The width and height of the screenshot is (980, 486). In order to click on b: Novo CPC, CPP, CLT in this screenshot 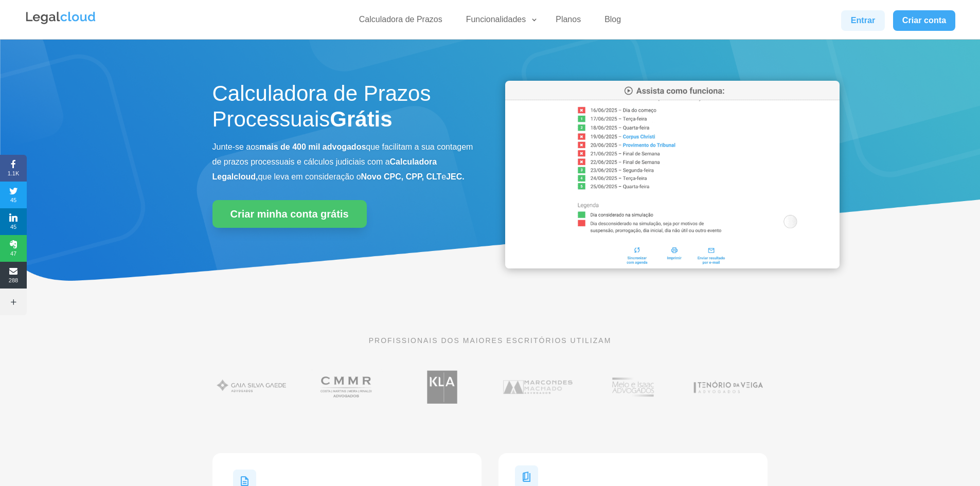, I will do `click(402, 177)`.